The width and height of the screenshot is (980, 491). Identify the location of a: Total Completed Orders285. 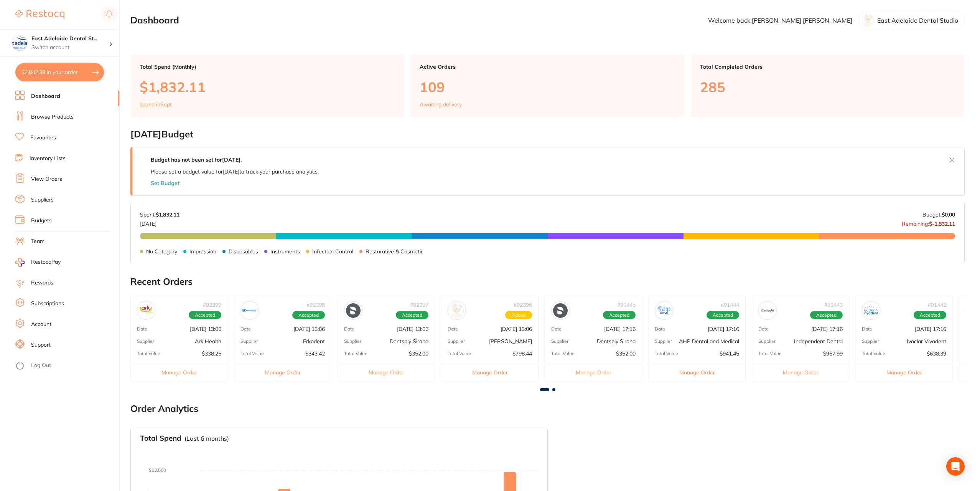
(827, 86).